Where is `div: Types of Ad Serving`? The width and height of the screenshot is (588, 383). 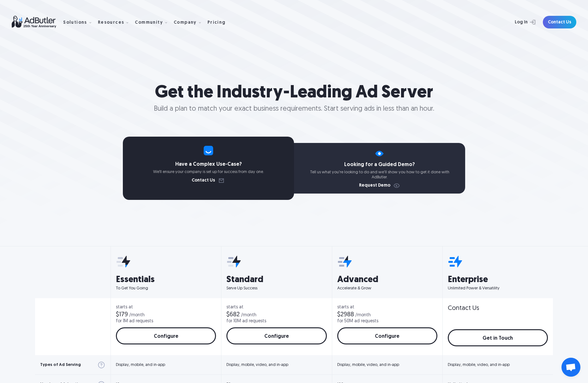
div: Types of Ad Serving is located at coordinates (60, 364).